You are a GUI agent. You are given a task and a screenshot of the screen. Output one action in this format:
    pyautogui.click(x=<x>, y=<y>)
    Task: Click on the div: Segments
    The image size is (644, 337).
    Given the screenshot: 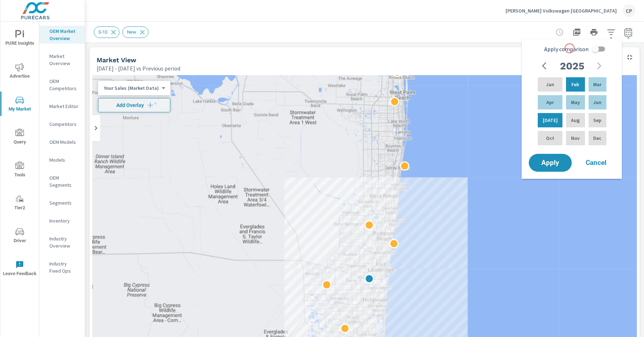 What is the action you would take?
    pyautogui.click(x=62, y=203)
    